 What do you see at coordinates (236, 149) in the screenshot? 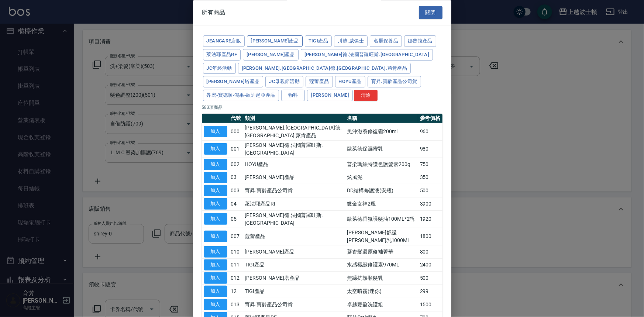
I see `td: 001` at bounding box center [236, 149].